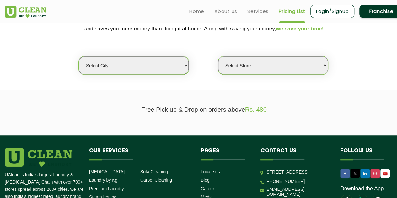 The image size is (397, 198). I want to click on a: Services, so click(258, 11).